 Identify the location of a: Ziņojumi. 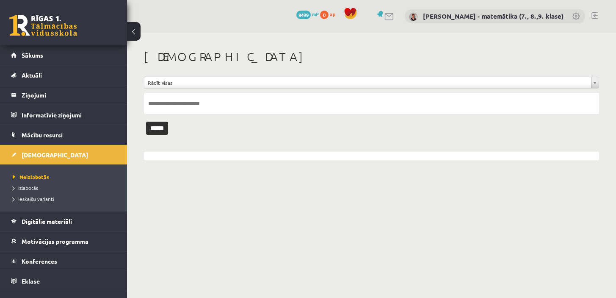
(64, 95).